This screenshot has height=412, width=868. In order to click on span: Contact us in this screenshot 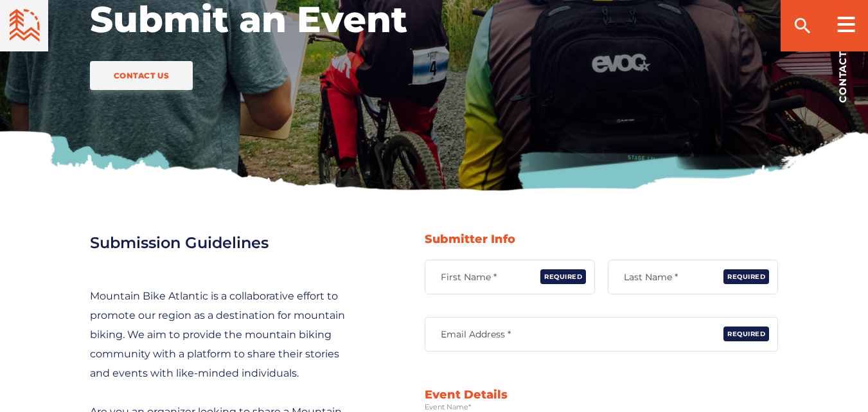, I will do `click(842, 67)`.